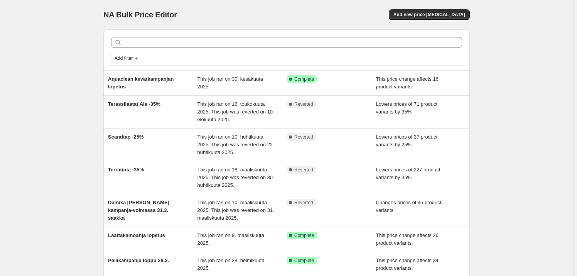 The height and width of the screenshot is (276, 577). Describe the element at coordinates (236, 144) in the screenshot. I see `span: This job ran on 10. huhtikuuta 2025. This job was reverted on 22. huhtikuuta 2025.` at that location.